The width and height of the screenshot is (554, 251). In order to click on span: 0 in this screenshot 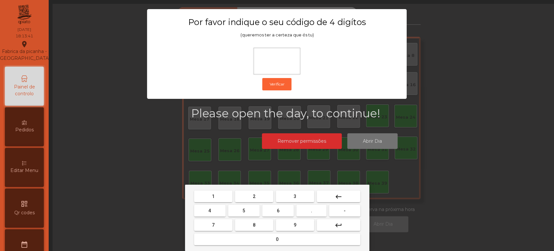, I will do `click(277, 239)`.